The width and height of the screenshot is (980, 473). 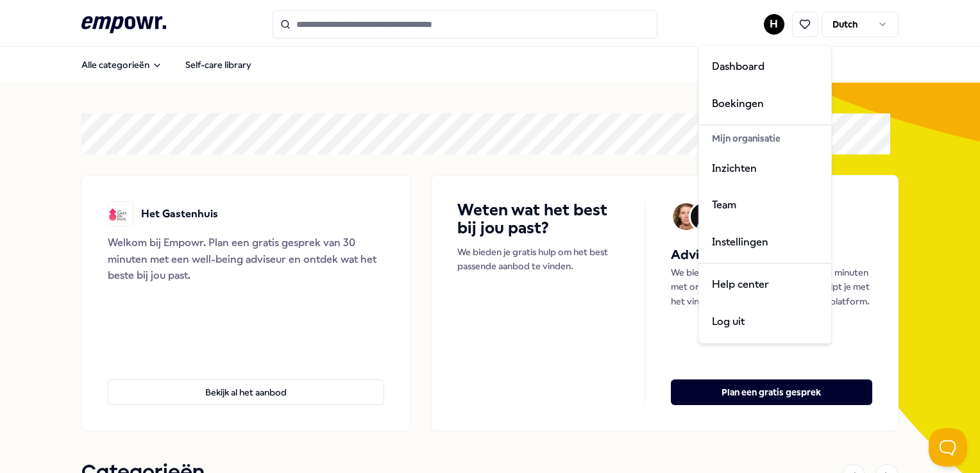 What do you see at coordinates (765, 206) in the screenshot?
I see `div: Team` at bounding box center [765, 206].